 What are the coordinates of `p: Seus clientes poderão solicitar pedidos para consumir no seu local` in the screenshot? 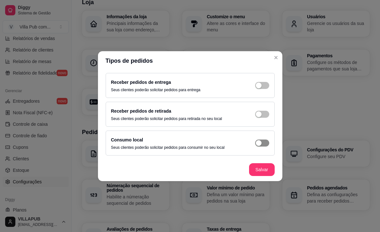 It's located at (168, 147).